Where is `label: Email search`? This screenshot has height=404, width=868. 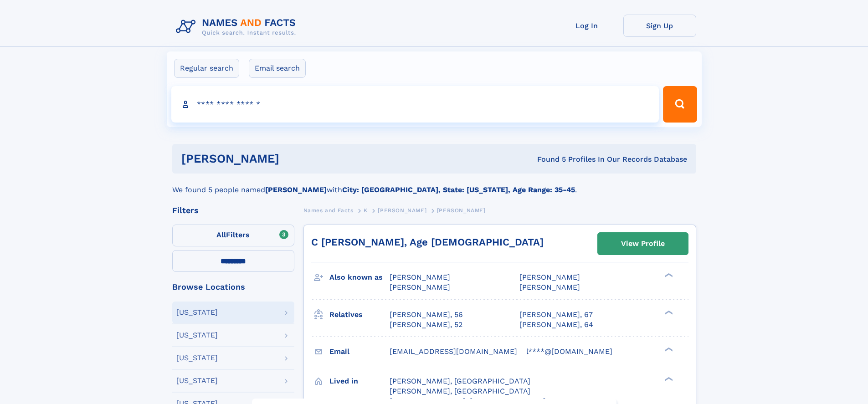 label: Email search is located at coordinates (277, 69).